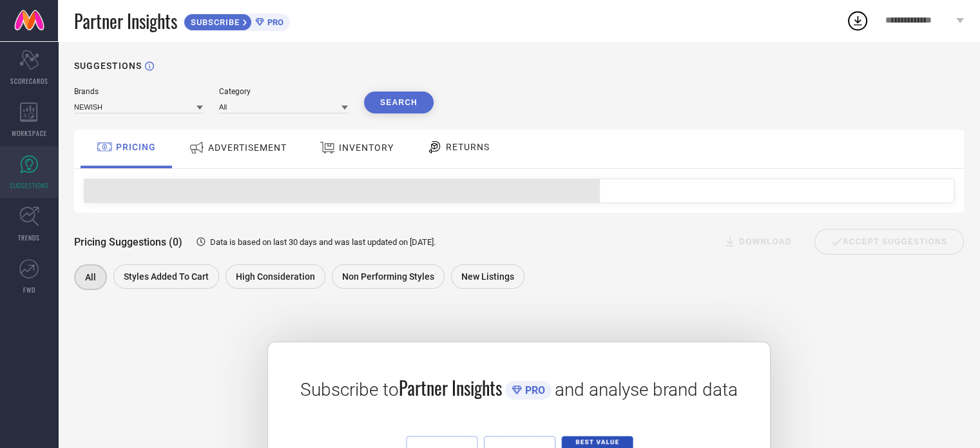 This screenshot has width=980, height=448. What do you see at coordinates (488, 277) in the screenshot?
I see `span: New Listings` at bounding box center [488, 277].